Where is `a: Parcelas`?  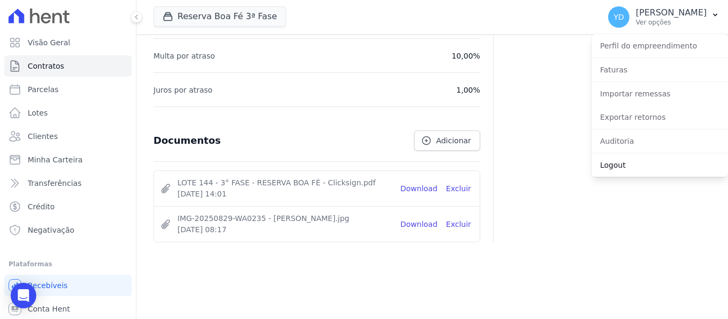 a: Parcelas is located at coordinates (68, 89).